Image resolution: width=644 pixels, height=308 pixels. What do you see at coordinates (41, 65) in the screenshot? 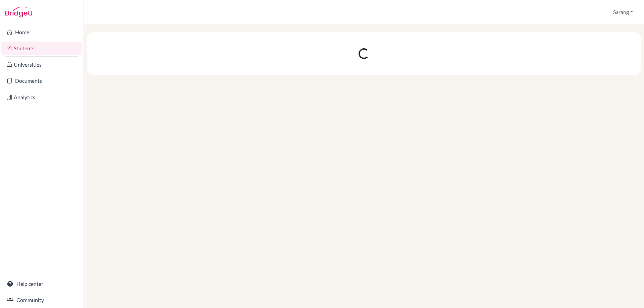
I see `a: Universities` at bounding box center [41, 65].